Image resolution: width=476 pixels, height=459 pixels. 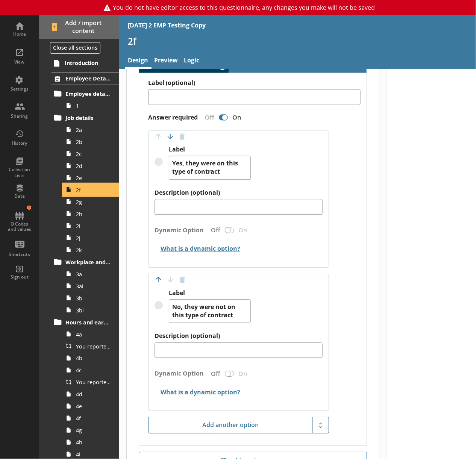 What do you see at coordinates (230, 425) in the screenshot?
I see `button: Add another option` at bounding box center [230, 425].